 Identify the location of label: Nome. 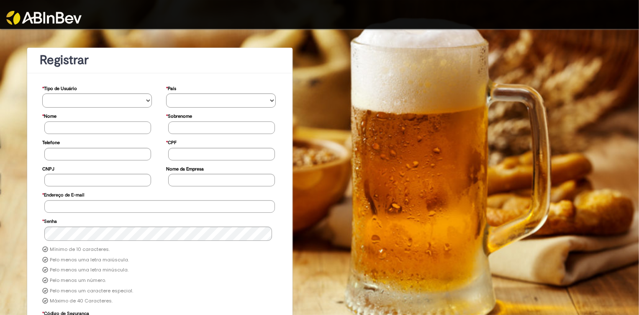
(49, 115).